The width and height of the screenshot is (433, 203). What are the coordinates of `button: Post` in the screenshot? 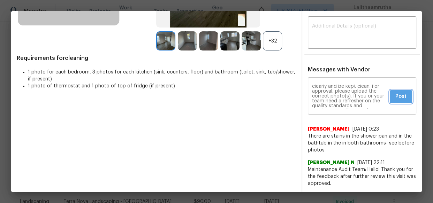 It's located at (400, 96).